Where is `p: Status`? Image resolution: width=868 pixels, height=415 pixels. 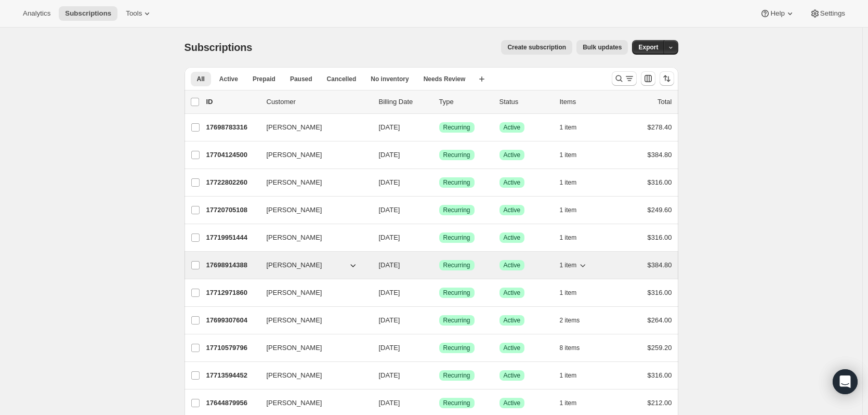
p: Status is located at coordinates (525, 102).